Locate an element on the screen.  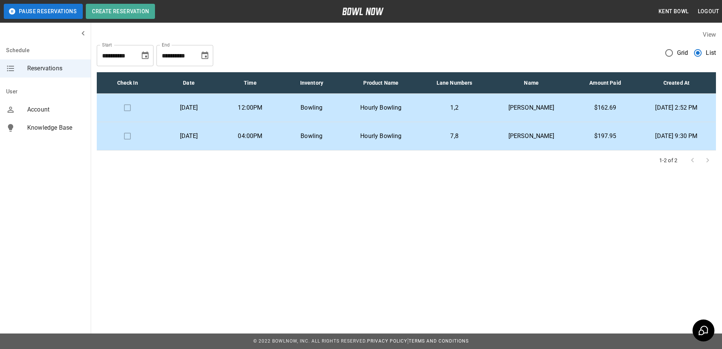
button: Choose date, selected date is Oct 24, 2025 is located at coordinates (205, 56).